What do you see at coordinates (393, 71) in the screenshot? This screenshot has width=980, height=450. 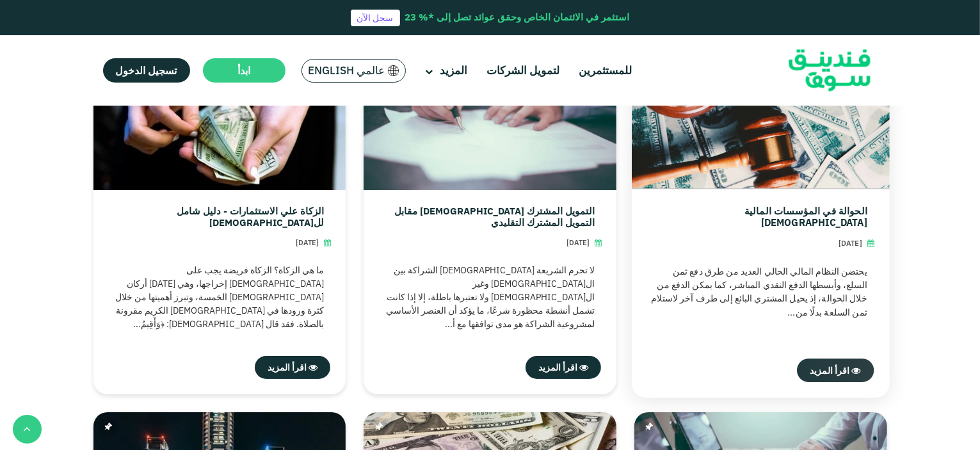 I see `img: SA Flag` at bounding box center [393, 71].